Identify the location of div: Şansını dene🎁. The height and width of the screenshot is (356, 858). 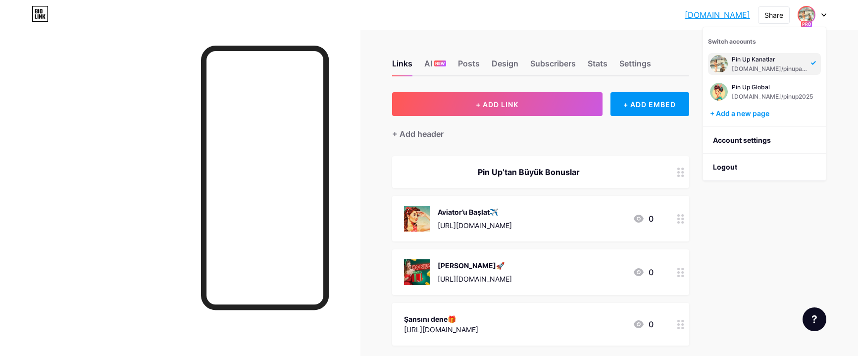
(441, 319).